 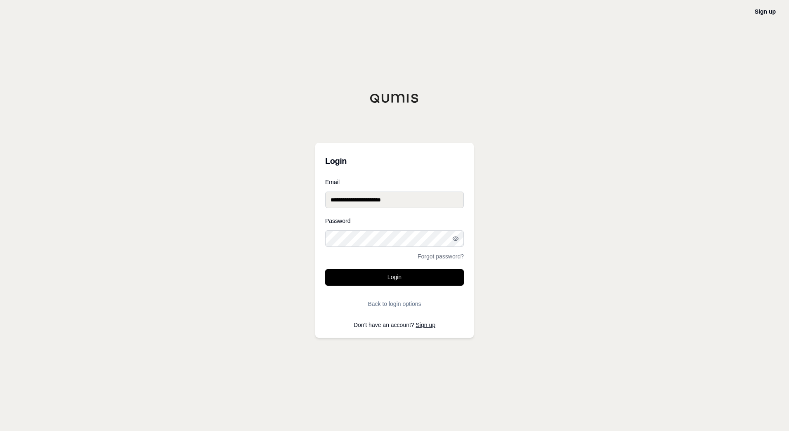 I want to click on p: Don't have an account?, so click(x=395, y=325).